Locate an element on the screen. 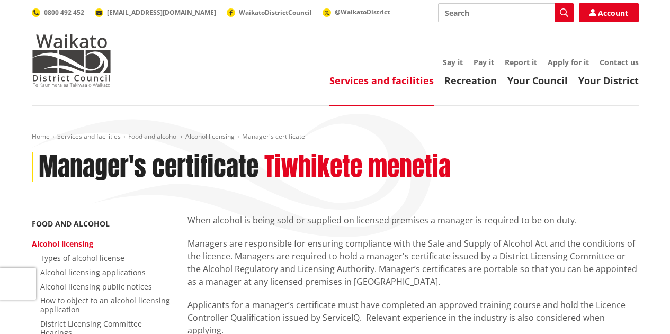 This screenshot has width=670, height=334. span: 0800 492 452 is located at coordinates (64, 12).